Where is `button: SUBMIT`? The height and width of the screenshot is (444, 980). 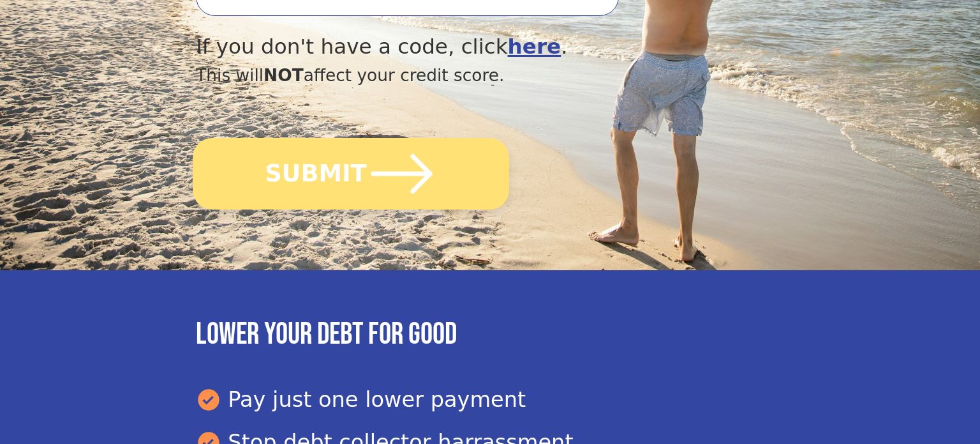 button: SUBMIT is located at coordinates (351, 174).